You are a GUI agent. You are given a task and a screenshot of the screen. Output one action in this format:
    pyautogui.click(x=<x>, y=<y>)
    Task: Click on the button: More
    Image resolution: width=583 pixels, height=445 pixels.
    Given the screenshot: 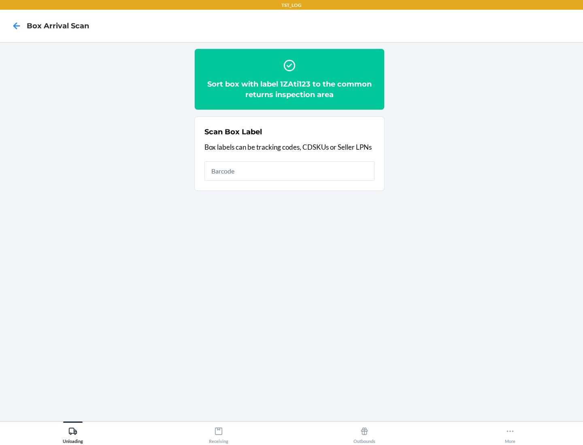 What is the action you would take?
    pyautogui.click(x=510, y=433)
    